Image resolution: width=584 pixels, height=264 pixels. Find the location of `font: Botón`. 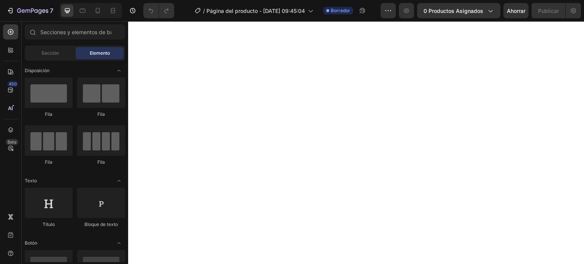

font: Botón is located at coordinates (31, 243).